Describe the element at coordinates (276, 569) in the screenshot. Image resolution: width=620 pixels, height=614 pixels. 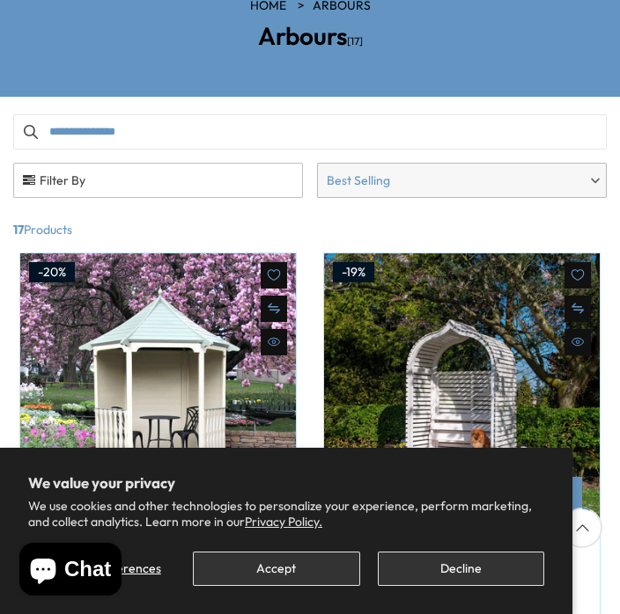
I see `button: Accept` at that location.